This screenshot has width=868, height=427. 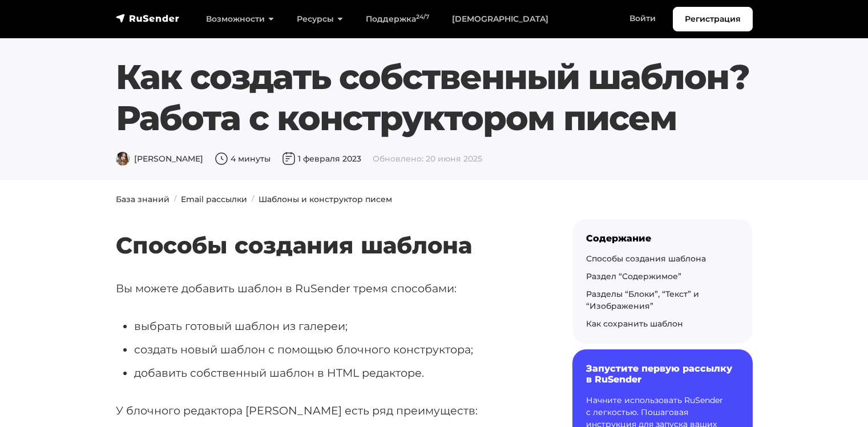 What do you see at coordinates (634, 276) in the screenshot?
I see `a: Раздел “Содержимое”` at bounding box center [634, 276].